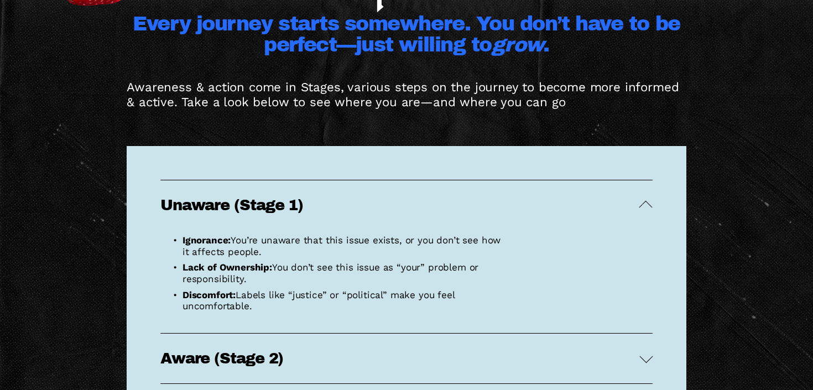 The width and height of the screenshot is (813, 390). What do you see at coordinates (407, 282) in the screenshot?
I see `div: Unaware (Stage 1)` at bounding box center [407, 282].